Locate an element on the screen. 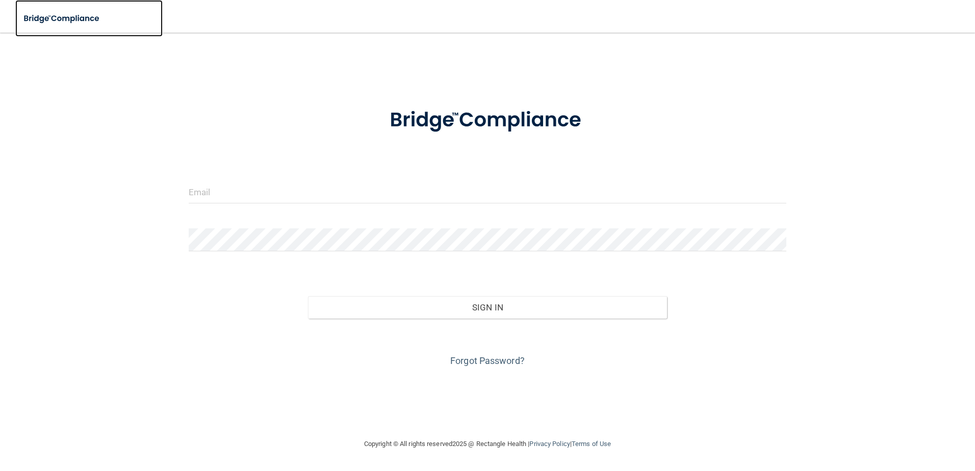 This screenshot has height=471, width=975. button: Sign In is located at coordinates (488, 308).